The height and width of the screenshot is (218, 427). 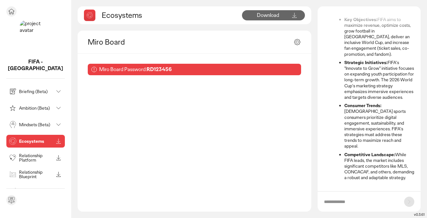 I want to click on b: RD123456, so click(x=159, y=69).